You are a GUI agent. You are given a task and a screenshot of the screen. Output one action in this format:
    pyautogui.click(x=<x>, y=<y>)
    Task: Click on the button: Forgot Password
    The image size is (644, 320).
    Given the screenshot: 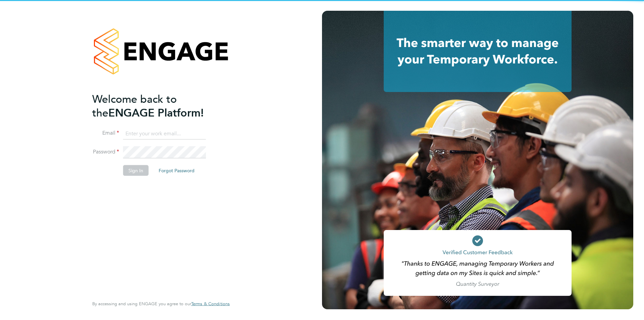 What is the action you would take?
    pyautogui.click(x=177, y=171)
    